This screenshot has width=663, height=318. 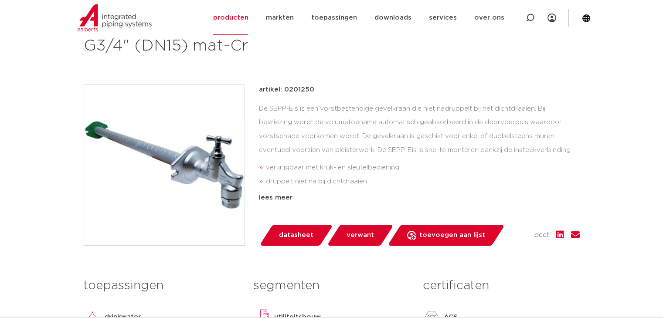 What do you see at coordinates (162, 286) in the screenshot?
I see `h3: toepassingen` at bounding box center [162, 286].